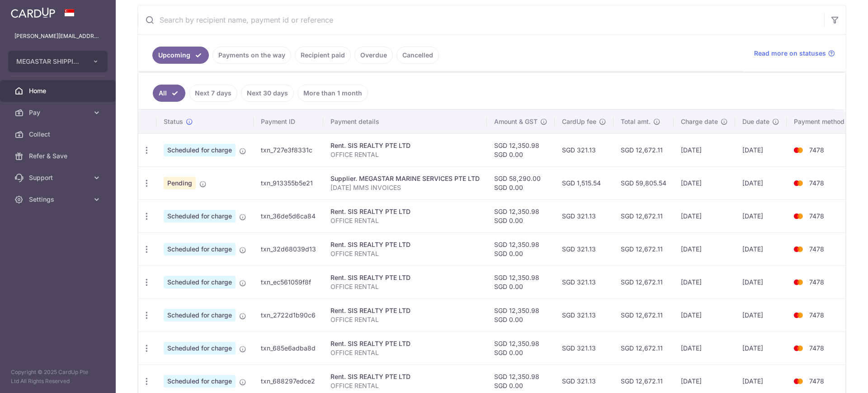 The width and height of the screenshot is (868, 393). I want to click on a: Payments on the way, so click(252, 55).